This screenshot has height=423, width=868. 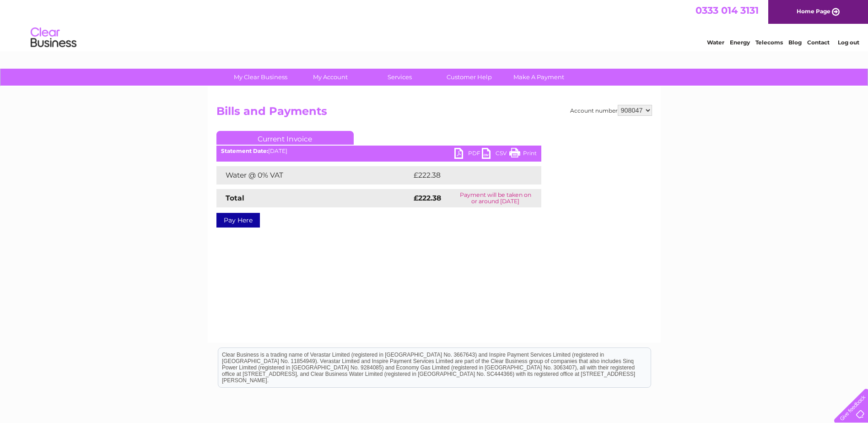 What do you see at coordinates (260, 77) in the screenshot?
I see `a: My Clear Business` at bounding box center [260, 77].